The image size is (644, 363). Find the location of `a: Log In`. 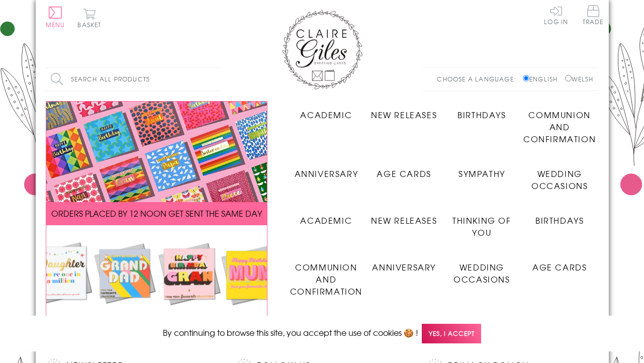

a: Log In is located at coordinates (556, 14).